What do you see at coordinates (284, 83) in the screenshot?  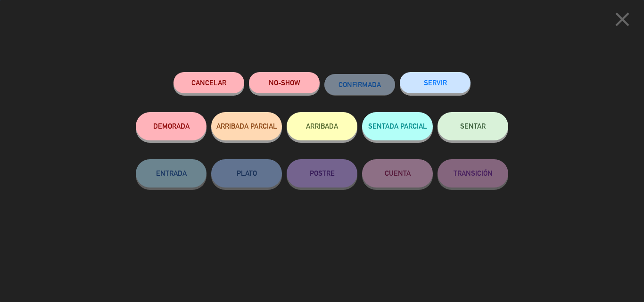 I see `button: NO-SHOW` at bounding box center [284, 83].